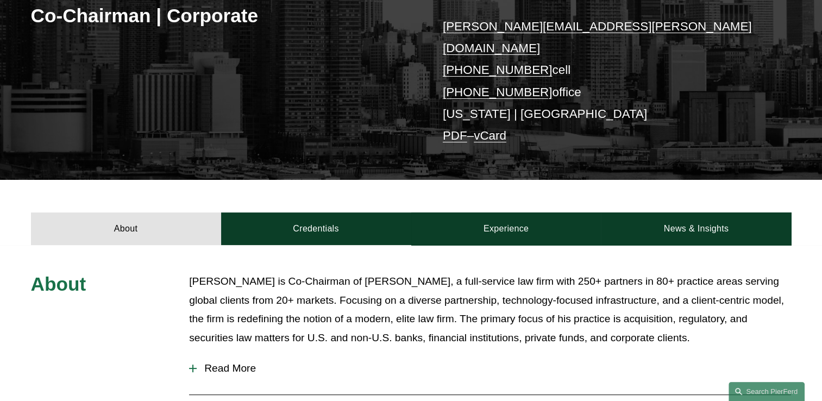  Describe the element at coordinates (490, 368) in the screenshot. I see `button: Read More` at that location.